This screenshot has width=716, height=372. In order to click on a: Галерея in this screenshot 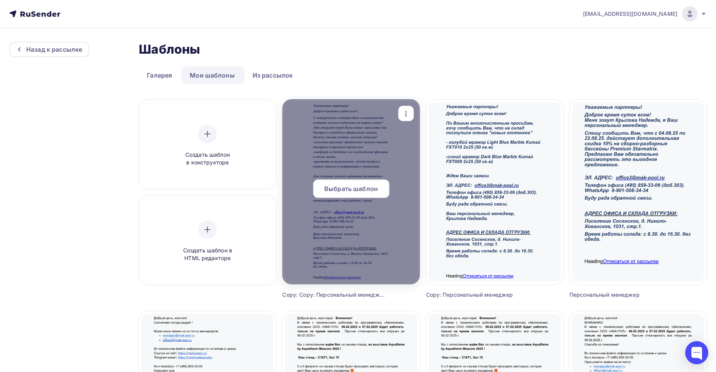, I will do `click(159, 75)`.